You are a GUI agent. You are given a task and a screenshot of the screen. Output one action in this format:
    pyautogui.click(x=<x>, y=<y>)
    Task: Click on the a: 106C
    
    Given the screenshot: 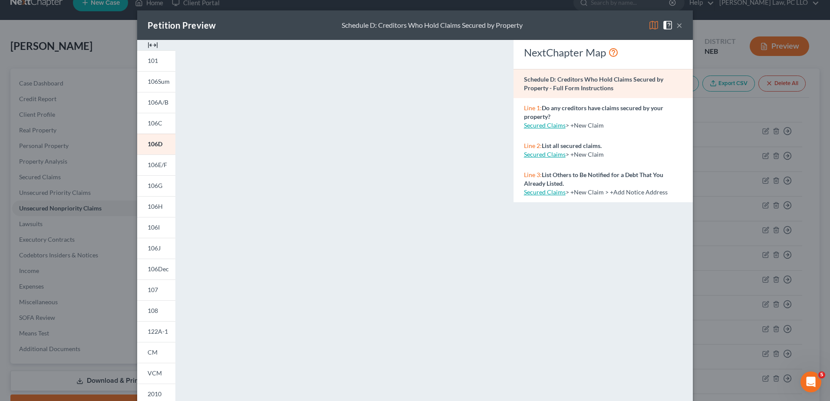 What is the action you would take?
    pyautogui.click(x=156, y=123)
    